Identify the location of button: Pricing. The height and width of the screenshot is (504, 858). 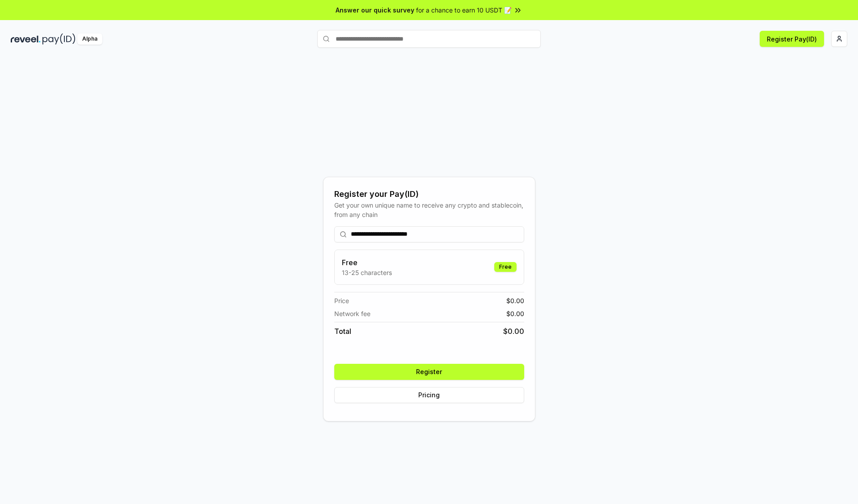
(429, 395).